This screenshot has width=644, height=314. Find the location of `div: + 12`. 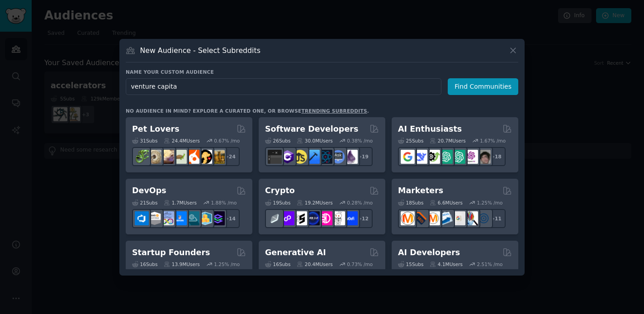

div: + 12 is located at coordinates (363, 219).